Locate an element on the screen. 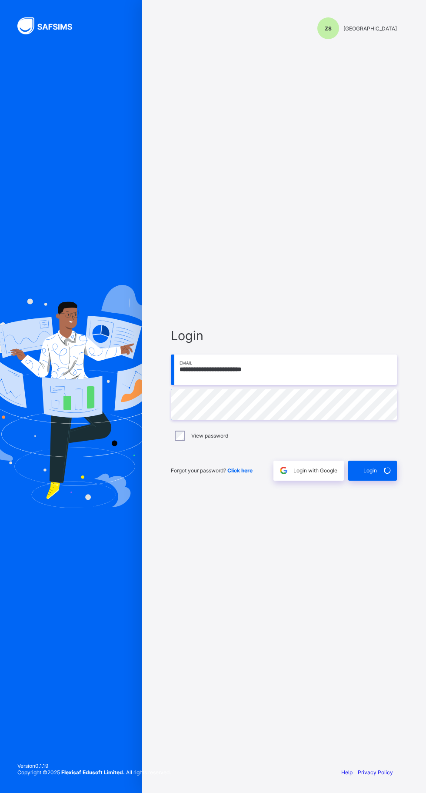 Image resolution: width=426 pixels, height=793 pixels. img: SAFSIMS Logo is located at coordinates (50, 26).